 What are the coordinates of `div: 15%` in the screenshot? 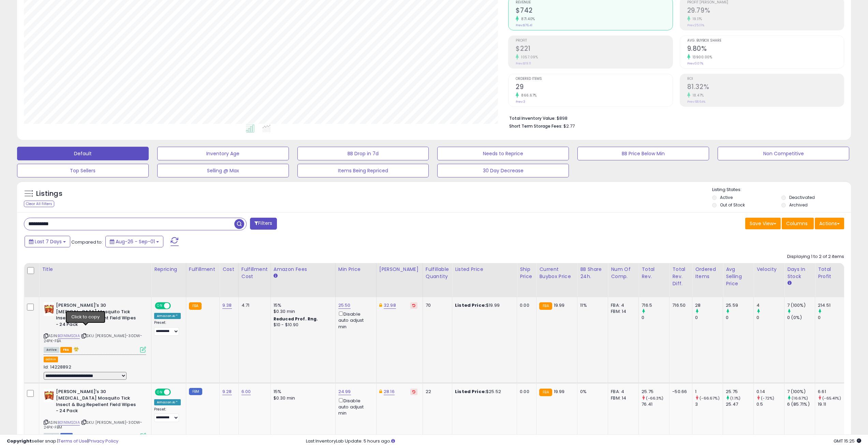 It's located at (302, 392).